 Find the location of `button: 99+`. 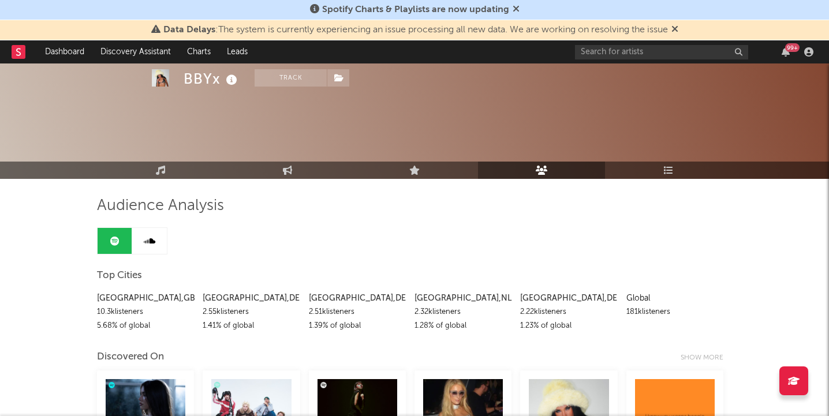

button: 99+ is located at coordinates (786, 52).